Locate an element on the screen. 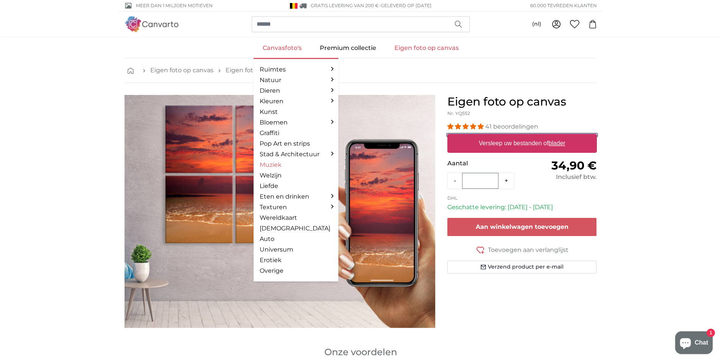 The image size is (721, 362). a: Welzijn is located at coordinates (296, 176).